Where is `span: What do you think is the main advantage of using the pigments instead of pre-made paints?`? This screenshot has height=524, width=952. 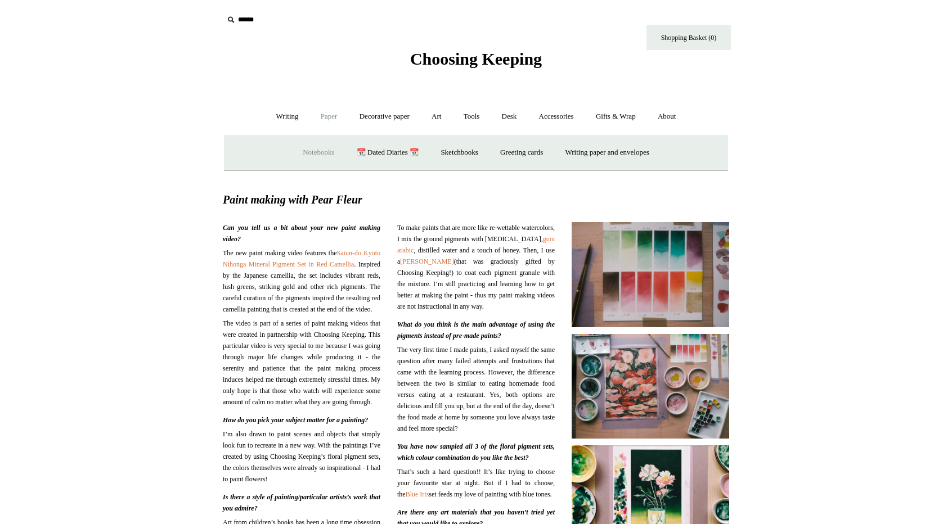 span: What do you think is the main advantage of using the pigments instead of pre-made paints? is located at coordinates (476, 330).